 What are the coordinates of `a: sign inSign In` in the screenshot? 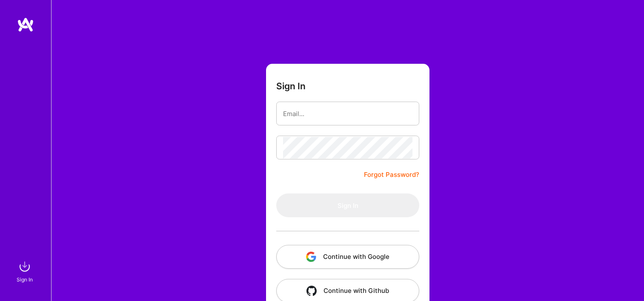 It's located at (25, 271).